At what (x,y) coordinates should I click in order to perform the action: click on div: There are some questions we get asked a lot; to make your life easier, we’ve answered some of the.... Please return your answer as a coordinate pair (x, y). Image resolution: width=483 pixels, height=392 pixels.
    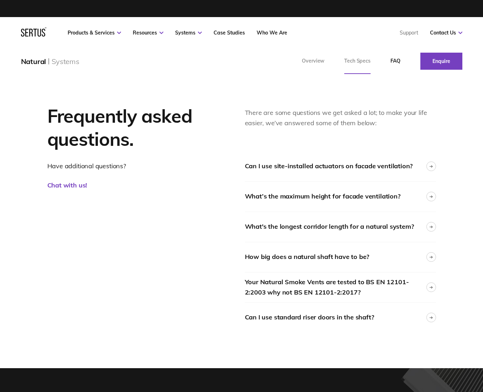
    Looking at the image, I should click on (340, 118).